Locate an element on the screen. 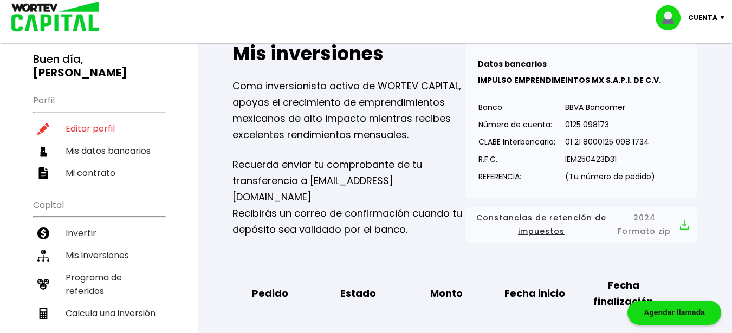 This screenshot has width=732, height=333. p: IEM250423D31 is located at coordinates (610, 159).